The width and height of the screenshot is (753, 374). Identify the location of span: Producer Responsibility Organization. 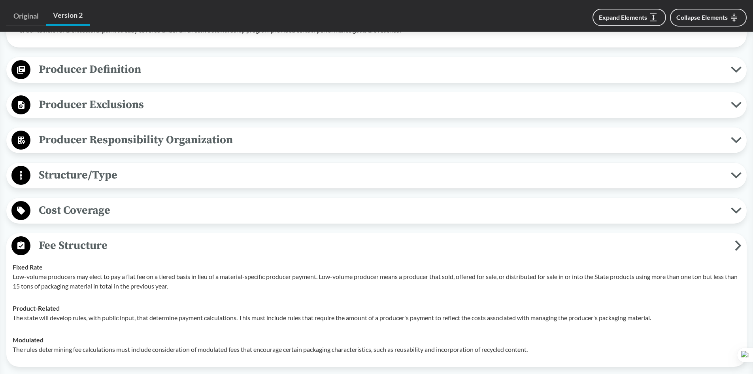
(381, 140).